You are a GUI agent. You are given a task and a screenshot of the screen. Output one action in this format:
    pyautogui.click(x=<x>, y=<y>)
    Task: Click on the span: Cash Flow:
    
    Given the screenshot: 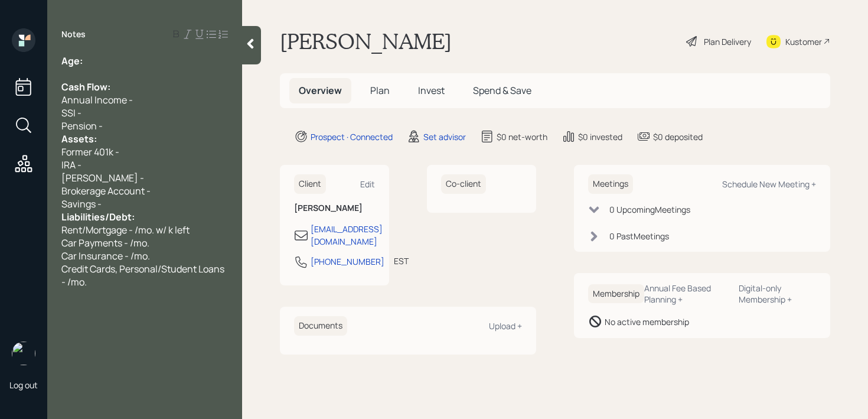 What is the action you would take?
    pyautogui.click(x=86, y=87)
    